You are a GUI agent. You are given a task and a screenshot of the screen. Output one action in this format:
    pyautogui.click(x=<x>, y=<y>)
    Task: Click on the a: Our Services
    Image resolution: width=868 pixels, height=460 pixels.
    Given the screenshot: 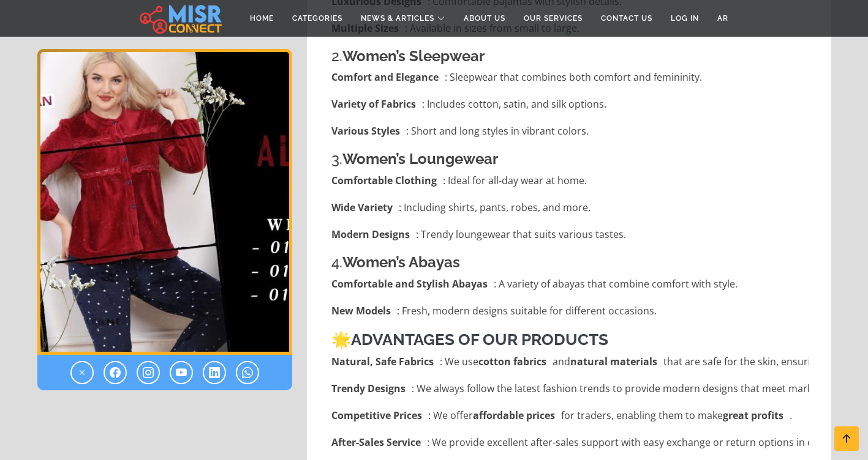 What is the action you would take?
    pyautogui.click(x=553, y=18)
    